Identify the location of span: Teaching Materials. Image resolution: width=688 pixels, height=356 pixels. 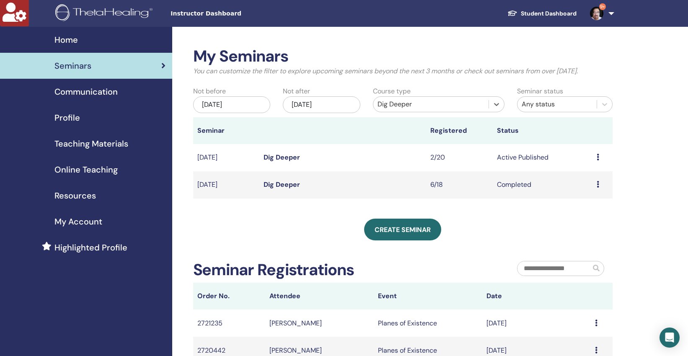
(91, 144).